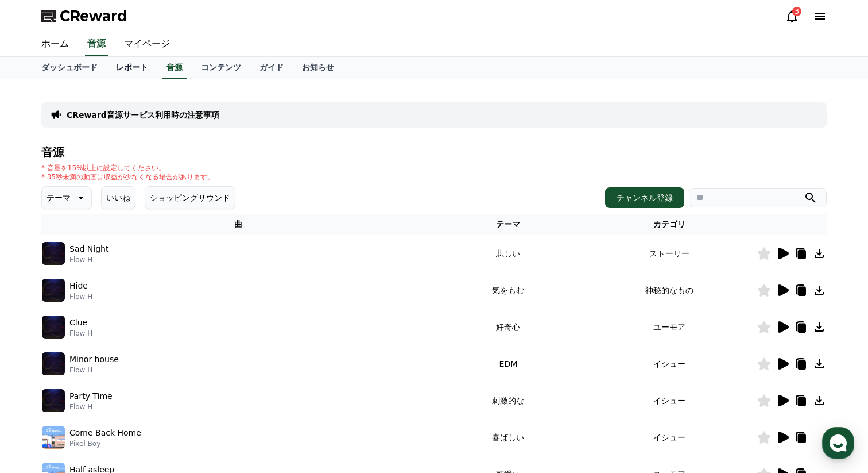 The image size is (868, 473). I want to click on p: CReward音源サービス利用時の注意事項, so click(143, 115).